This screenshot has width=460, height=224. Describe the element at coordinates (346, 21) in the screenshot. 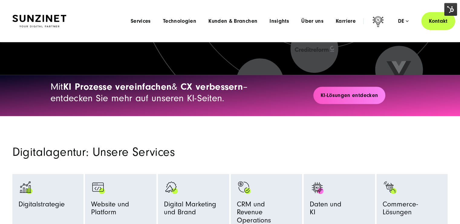

I see `span: Karriere` at that location.